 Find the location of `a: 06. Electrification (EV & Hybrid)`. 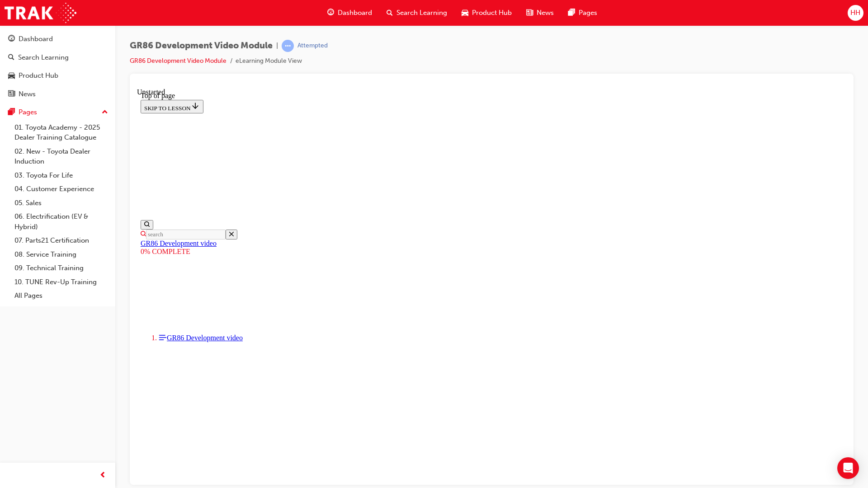

a: 06. Electrification (EV & Hybrid) is located at coordinates (61, 222).